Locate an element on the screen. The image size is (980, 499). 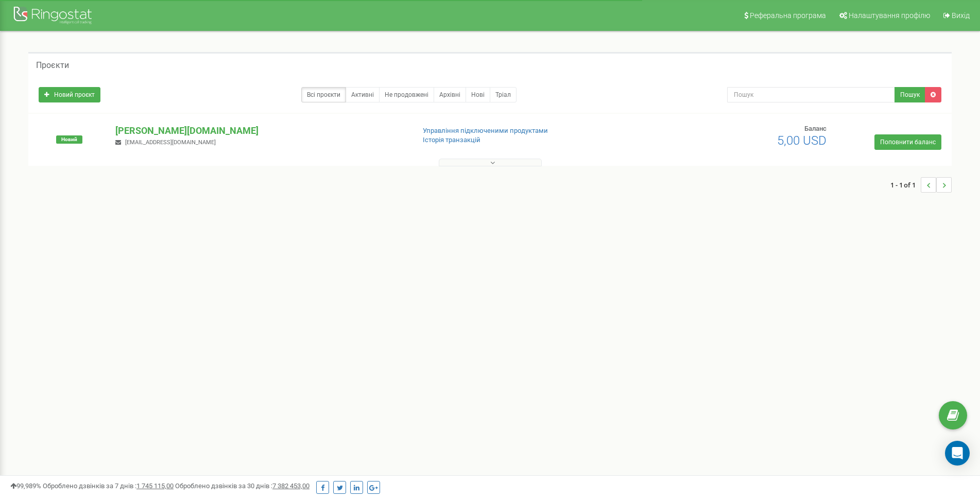
u: 1 745 115,00 is located at coordinates (155, 486).